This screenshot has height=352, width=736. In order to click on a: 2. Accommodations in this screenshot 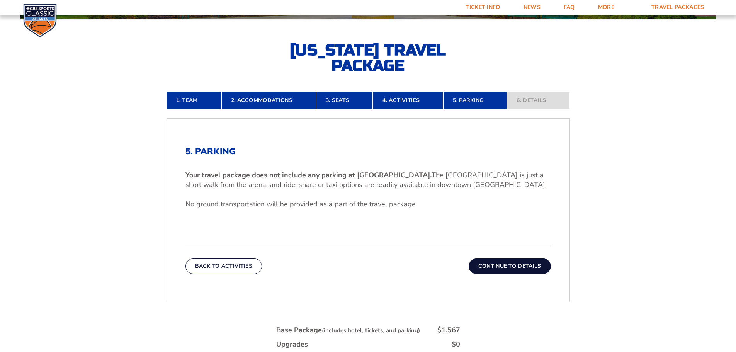, I will do `click(268, 100)`.